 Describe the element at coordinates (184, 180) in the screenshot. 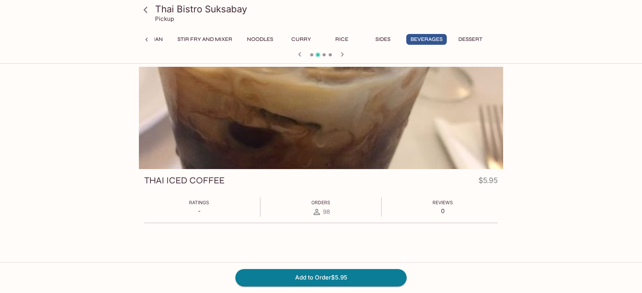

I see `h3: THAI ICED COFFEE` at that location.